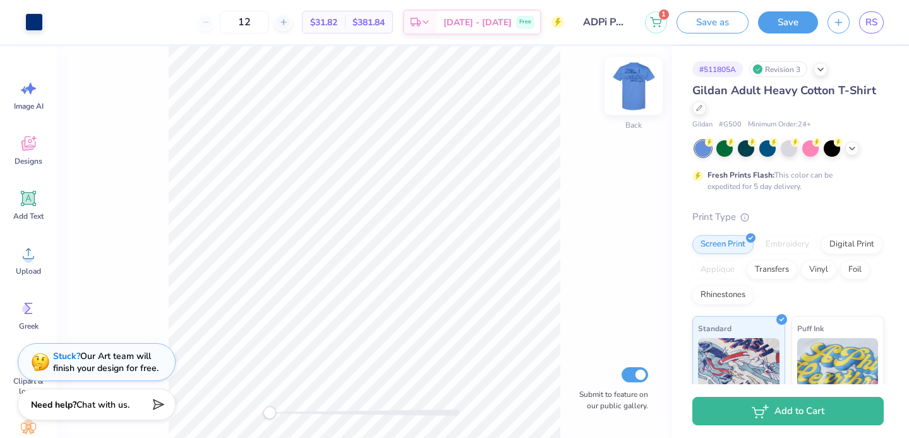 The image size is (909, 438). Describe the element at coordinates (730, 124) in the screenshot. I see `span: # G500` at that location.